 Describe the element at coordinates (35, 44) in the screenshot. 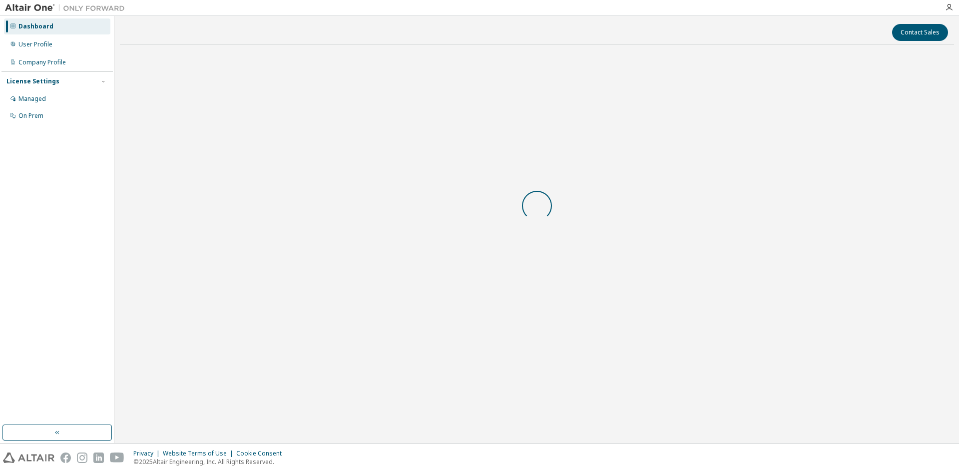

I see `div: User Profile` at that location.